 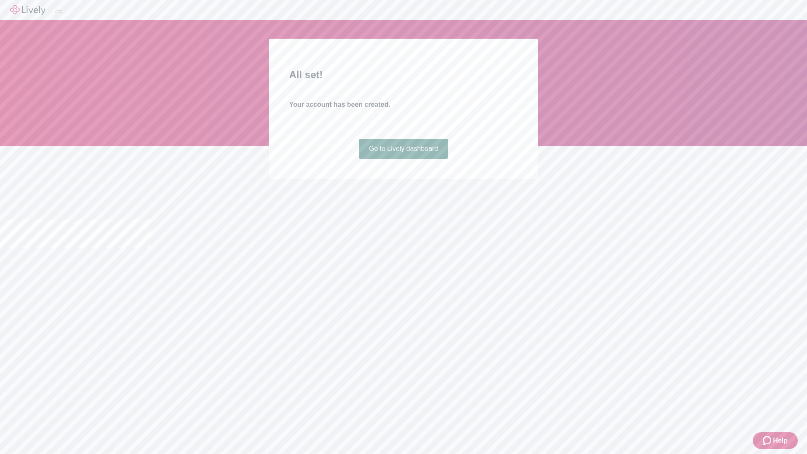 What do you see at coordinates (768, 440) in the screenshot?
I see `svg: Zendesk support icon` at bounding box center [768, 440].